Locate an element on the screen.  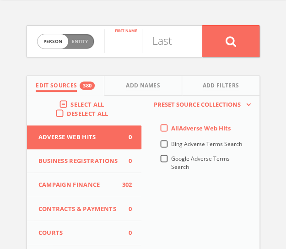
span: Add Names is located at coordinates (143, 87).